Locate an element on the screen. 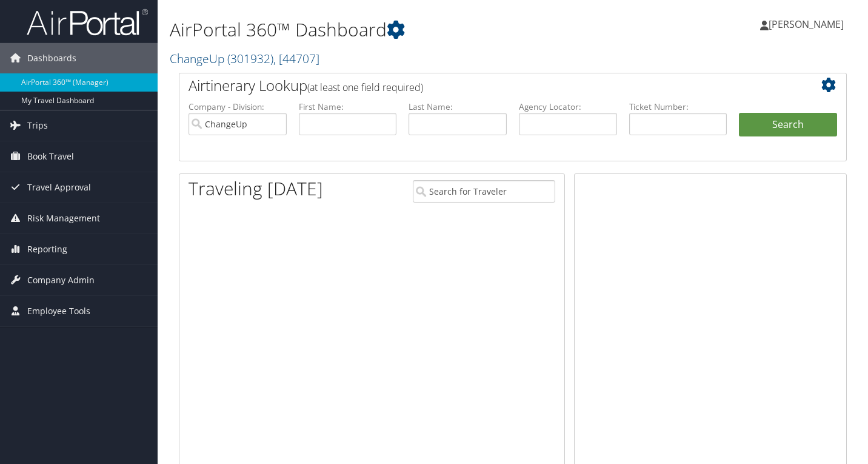 The image size is (868, 464). label: Agency Locator: is located at coordinates (568, 107).